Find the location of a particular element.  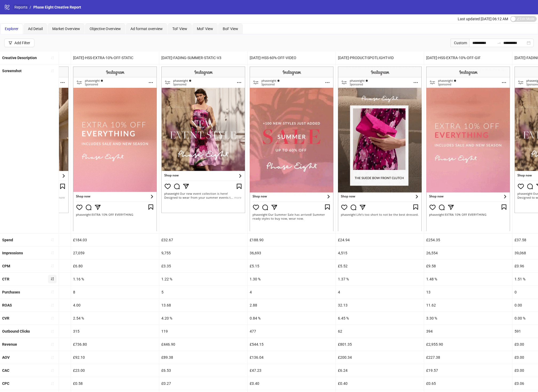

span: Ad Detail is located at coordinates (35, 29).